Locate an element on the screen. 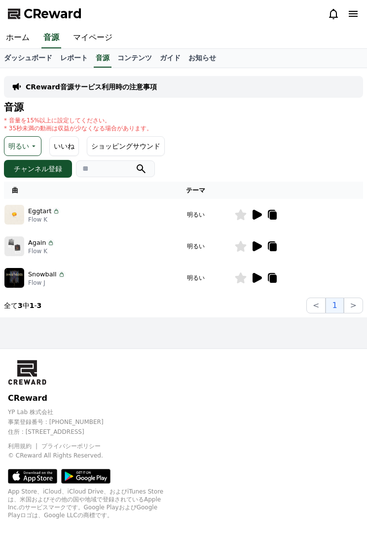 Image resolution: width=367 pixels, height=535 pixels. a: マイページ is located at coordinates (93, 38).